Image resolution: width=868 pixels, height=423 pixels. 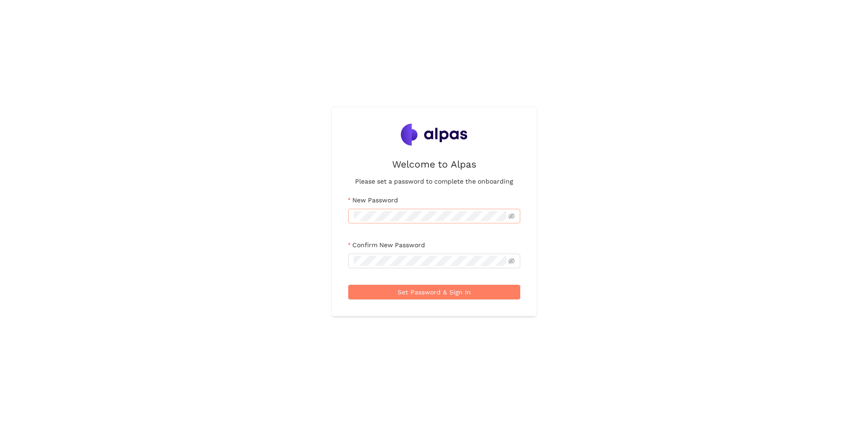 I want to click on h4: Please set a password to complete the onboarding, so click(x=434, y=181).